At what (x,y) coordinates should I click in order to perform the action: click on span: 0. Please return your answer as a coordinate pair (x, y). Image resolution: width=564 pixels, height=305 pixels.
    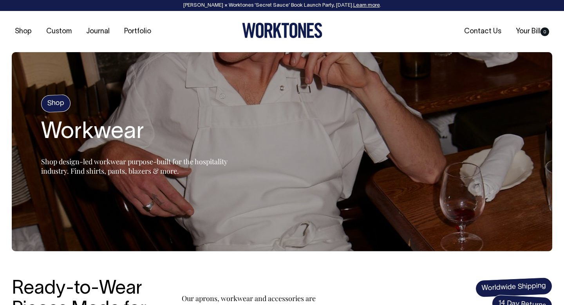
    Looking at the image, I should click on (545, 32).